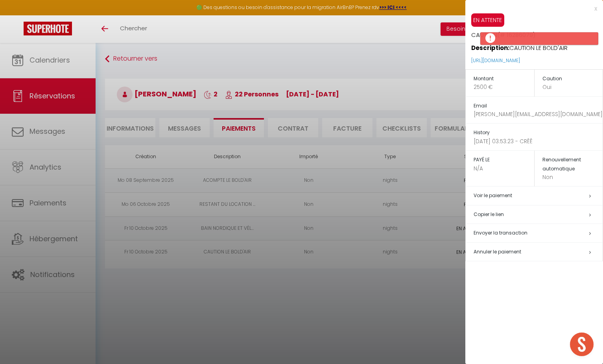  What do you see at coordinates (488, 20) in the screenshot?
I see `span: EN ATTENTE` at bounding box center [488, 20].